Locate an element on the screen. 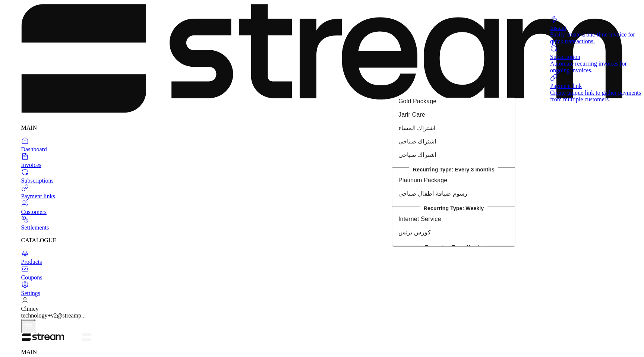 The image size is (644, 357). span: كورس بزنس is located at coordinates (414, 232).